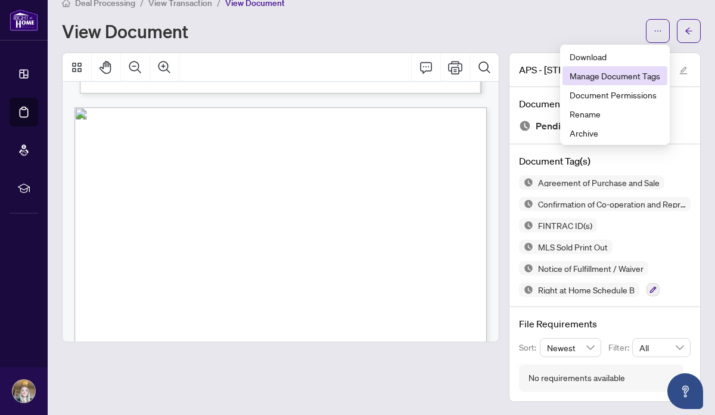 The height and width of the screenshot is (415, 715). I want to click on p: Filter:, so click(620, 347).